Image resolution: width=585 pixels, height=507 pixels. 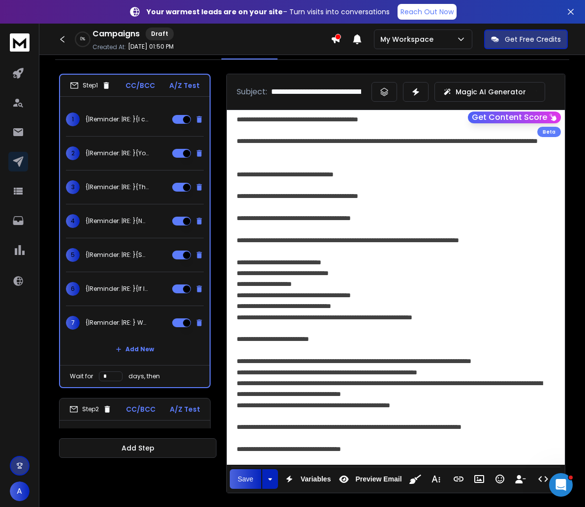 What do you see at coordinates (543, 479) in the screenshot?
I see `button: Code View` at bounding box center [543, 479].